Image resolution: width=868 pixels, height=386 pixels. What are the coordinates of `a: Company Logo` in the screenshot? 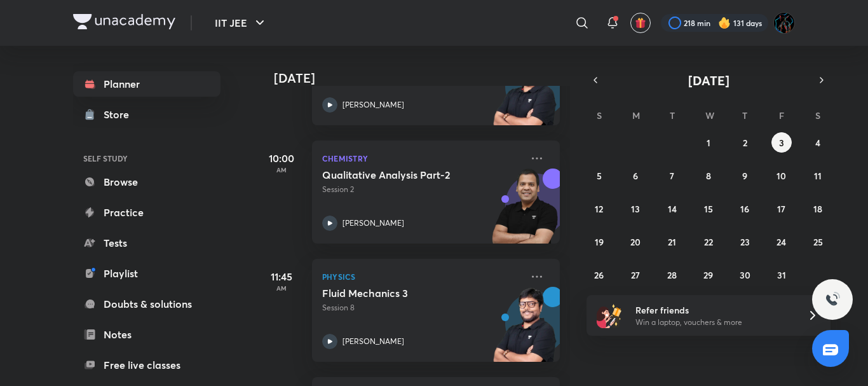 It's located at (124, 23).